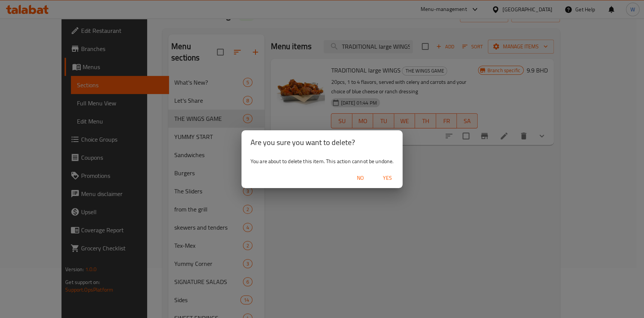 This screenshot has height=318, width=644. What do you see at coordinates (387, 178) in the screenshot?
I see `button: Yes` at bounding box center [387, 178].